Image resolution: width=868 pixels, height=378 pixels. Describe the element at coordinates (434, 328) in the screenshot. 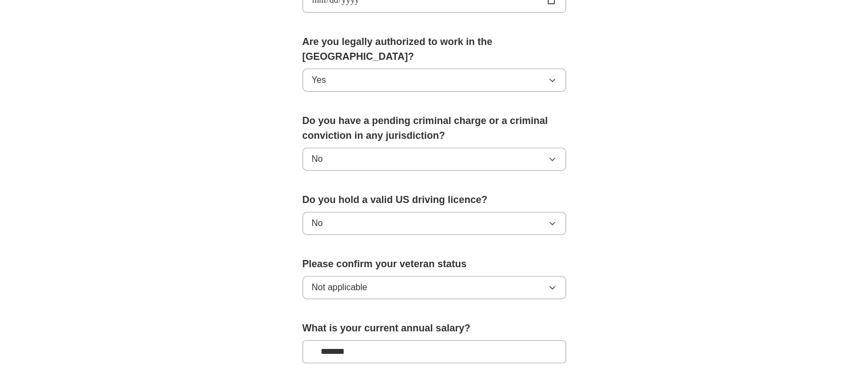

I see `label: What is your current annual salary?` at that location.